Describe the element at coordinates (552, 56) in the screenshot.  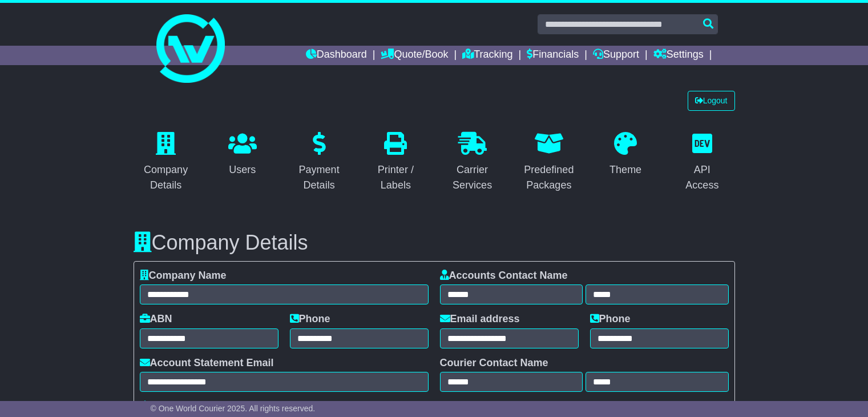
I see `a: Financials` at that location.